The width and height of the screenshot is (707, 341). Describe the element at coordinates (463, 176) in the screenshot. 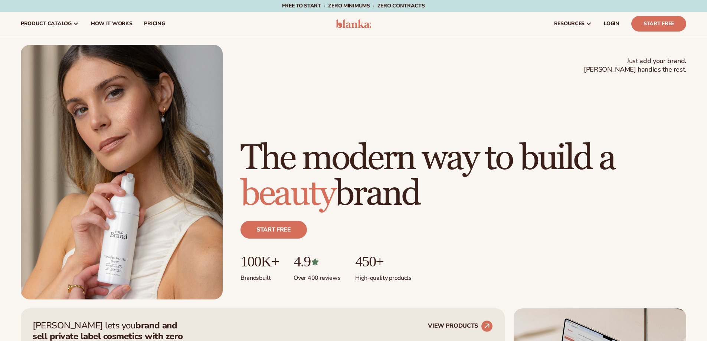

I see `h1: The modern way to build a brand` at that location.